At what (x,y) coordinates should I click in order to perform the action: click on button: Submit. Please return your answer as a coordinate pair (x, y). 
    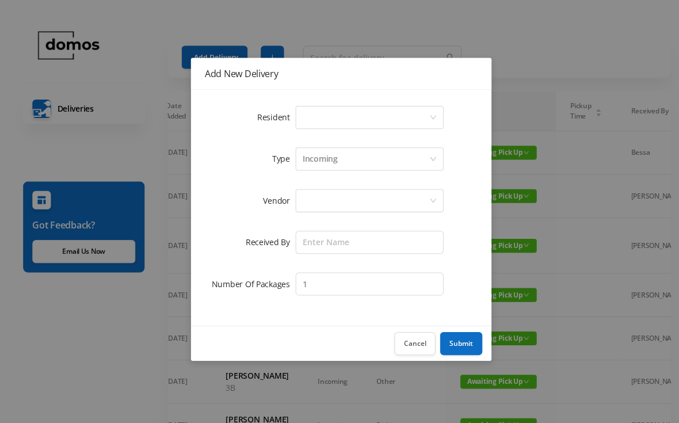
    Looking at the image, I should click on (459, 342).